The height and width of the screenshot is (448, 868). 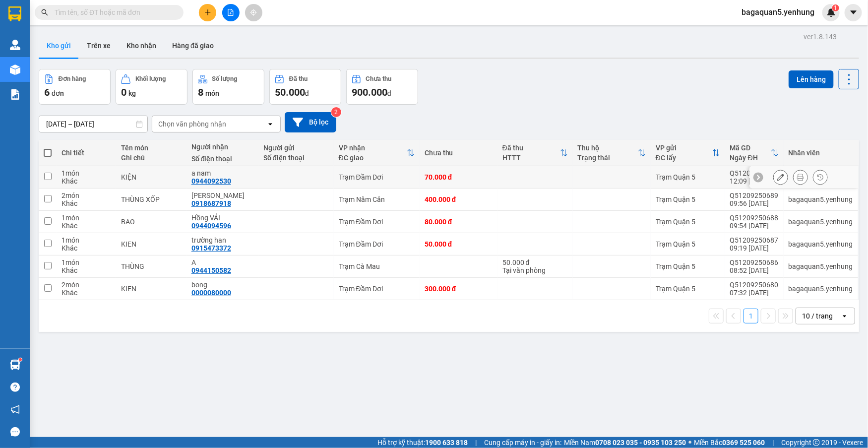 I want to click on button: Khối lượng0kg, so click(x=151, y=87).